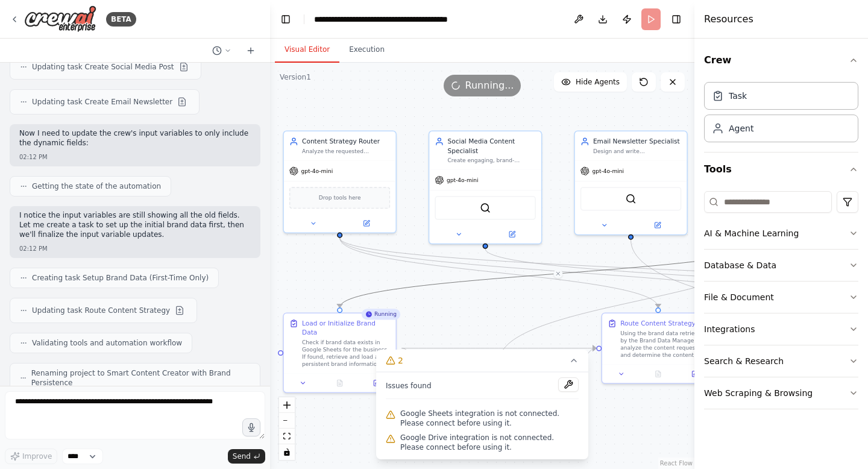 Image resolution: width=868 pixels, height=469 pixels. What do you see at coordinates (382, 19) in the screenshot?
I see `nav: breadcrumb` at bounding box center [382, 19].